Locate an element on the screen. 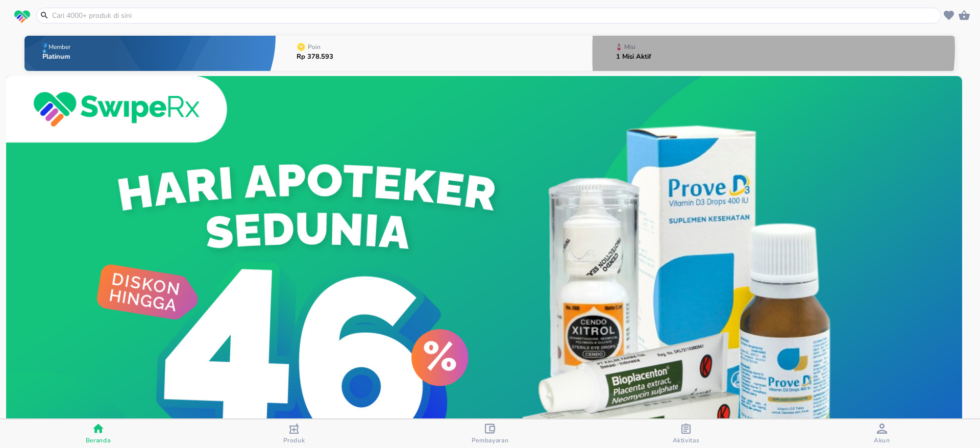 Image resolution: width=980 pixels, height=448 pixels. span: Beranda is located at coordinates (98, 441).